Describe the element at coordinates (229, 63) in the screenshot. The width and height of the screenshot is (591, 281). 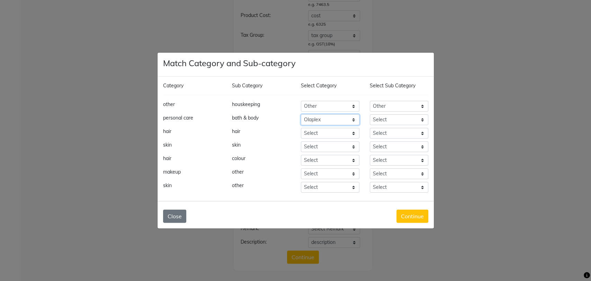
I see `h4: Match Category and Sub-category` at that location.